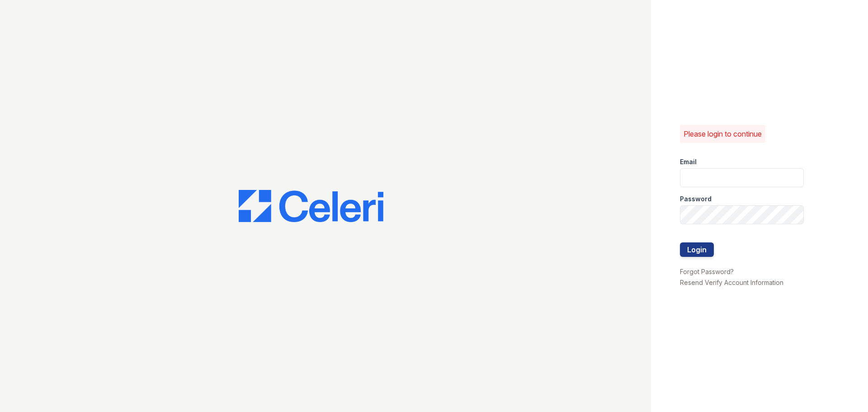 Image resolution: width=868 pixels, height=412 pixels. What do you see at coordinates (731, 282) in the screenshot?
I see `a: Resend Verify Account Information` at bounding box center [731, 282].